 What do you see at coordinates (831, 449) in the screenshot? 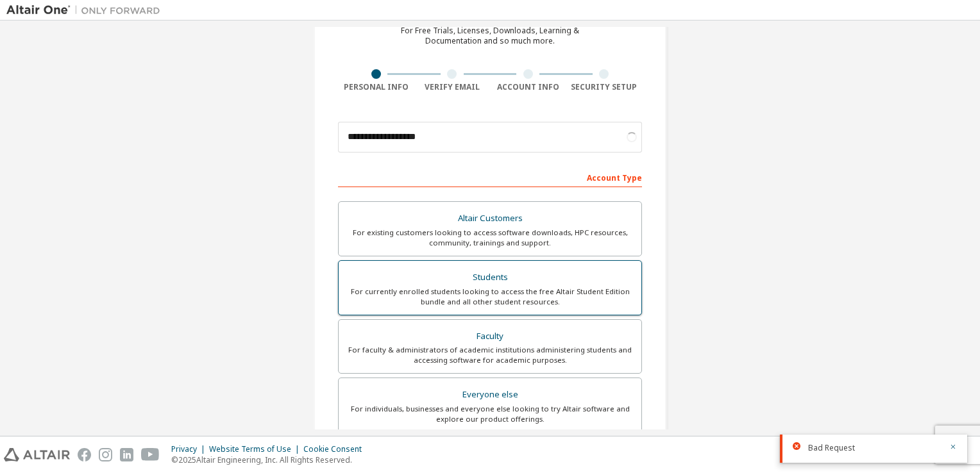
I see `span: Bad Request` at bounding box center [831, 449].